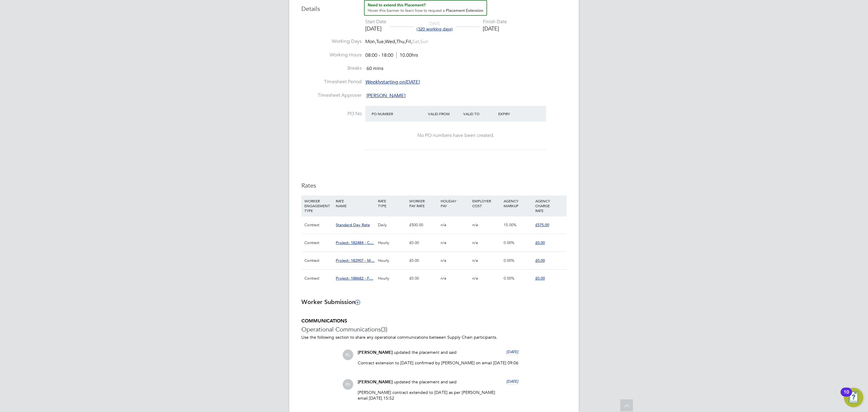 Image resolution: width=868 pixels, height=412 pixels. Describe the element at coordinates (424, 225) in the screenshot. I see `div: £500.00` at that location.